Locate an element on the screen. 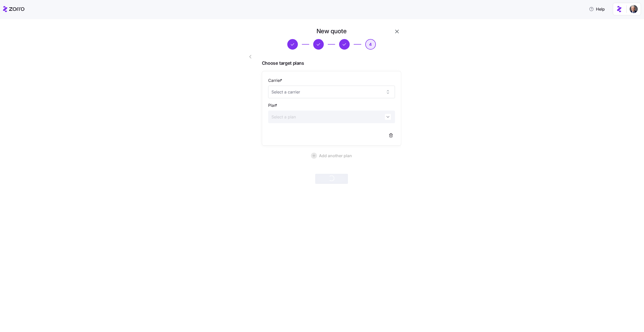 The width and height of the screenshot is (644, 332). input: Select a plan is located at coordinates (332, 117).